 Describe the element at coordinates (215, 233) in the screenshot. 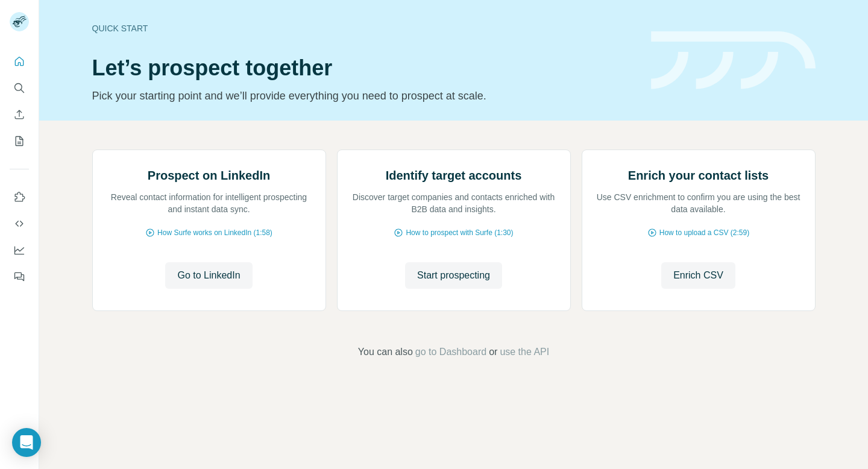

I see `span: How Surfe works on LinkedIn (1:58)` at that location.